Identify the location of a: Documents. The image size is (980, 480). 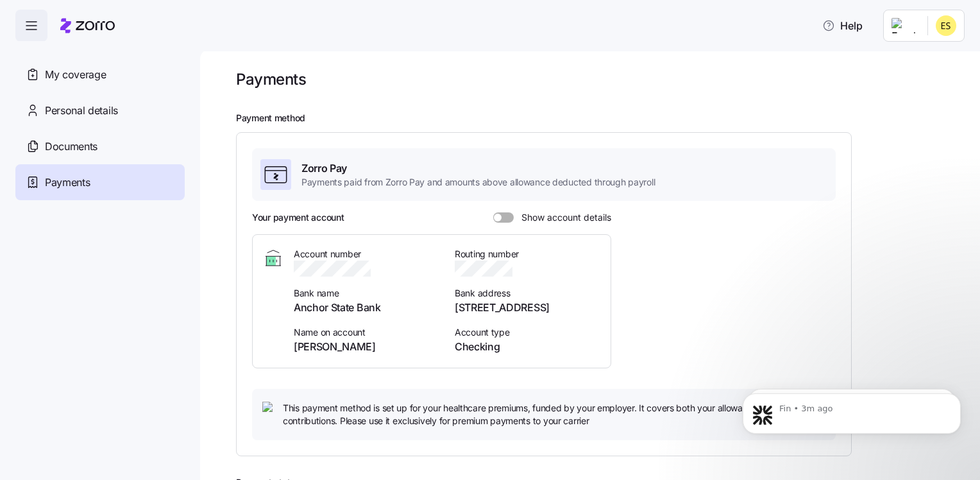
(100, 146).